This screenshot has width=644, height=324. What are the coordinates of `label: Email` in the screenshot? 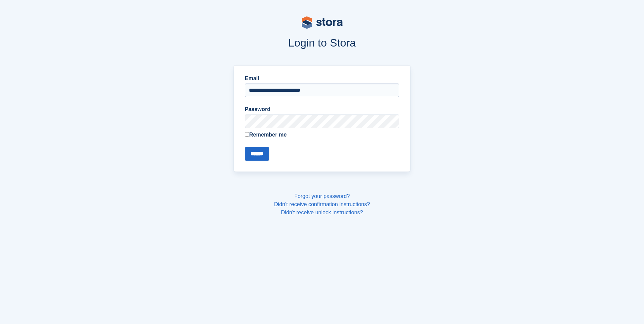 It's located at (322, 79).